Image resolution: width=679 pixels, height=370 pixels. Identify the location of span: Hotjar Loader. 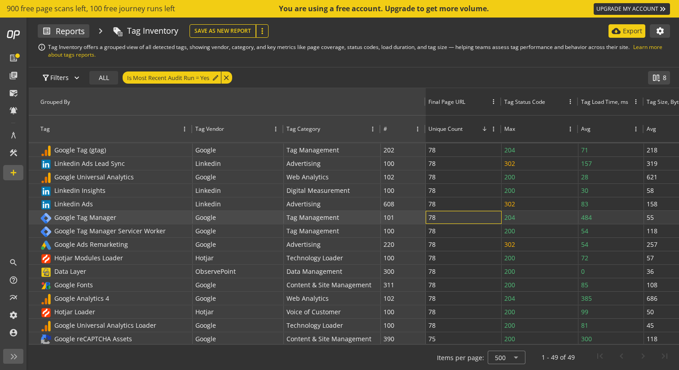
(75, 311).